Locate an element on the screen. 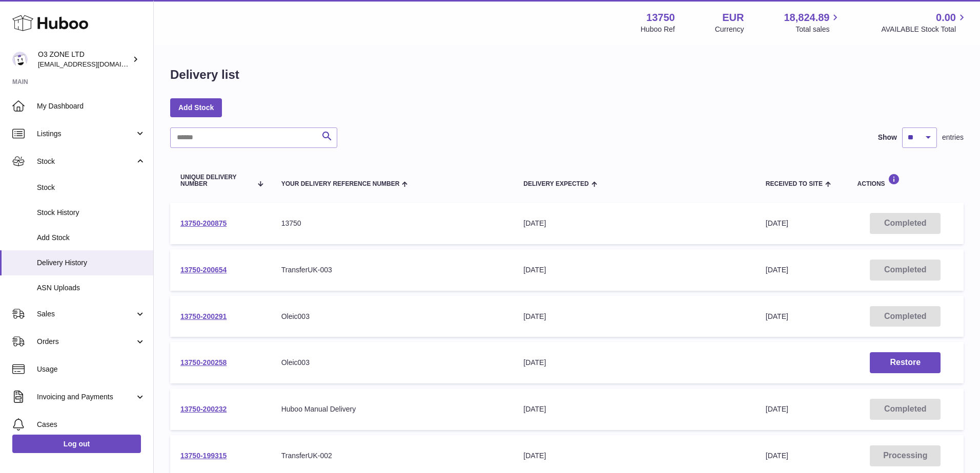 This screenshot has width=980, height=473. span: Invoicing and Payments is located at coordinates (86, 398).